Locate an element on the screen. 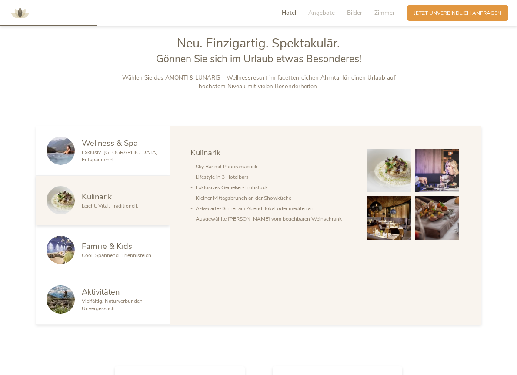  span: Vielfältig. Naturverbunden. Unvergesslich. is located at coordinates (113, 304).